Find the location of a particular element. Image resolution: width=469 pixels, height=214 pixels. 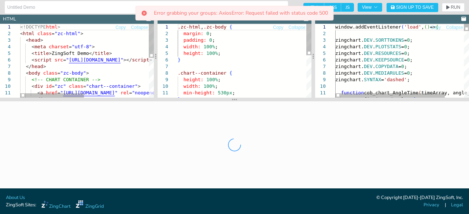

span: JS is located at coordinates (347, 7).